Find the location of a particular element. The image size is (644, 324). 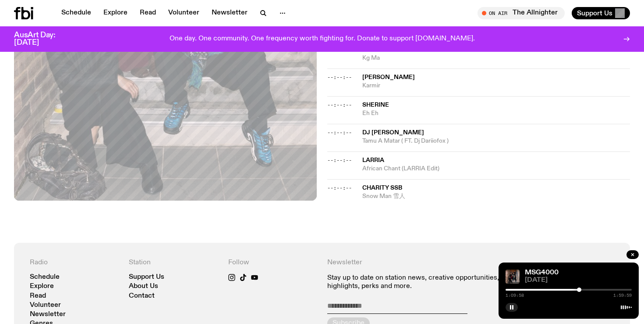

span: 1:59:59 is located at coordinates (622, 295).